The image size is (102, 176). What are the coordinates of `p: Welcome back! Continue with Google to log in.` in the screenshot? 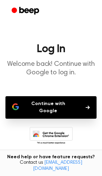 It's located at (51, 69).